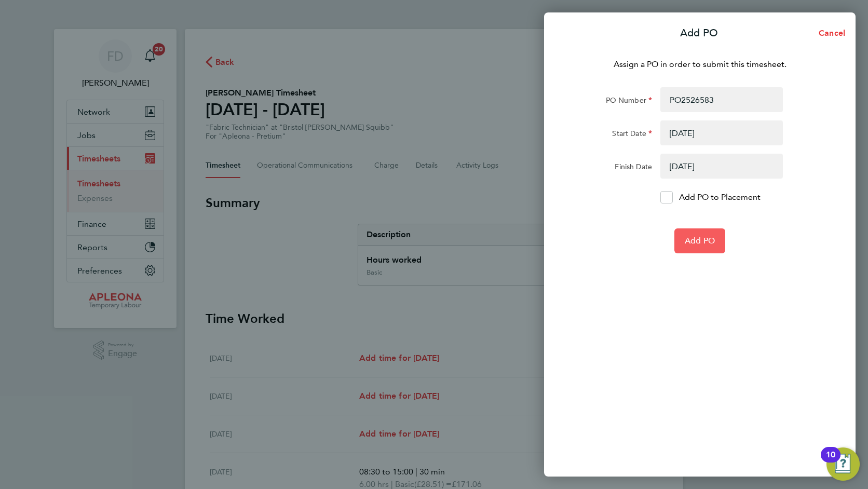  I want to click on label: Finish Date, so click(633, 169).